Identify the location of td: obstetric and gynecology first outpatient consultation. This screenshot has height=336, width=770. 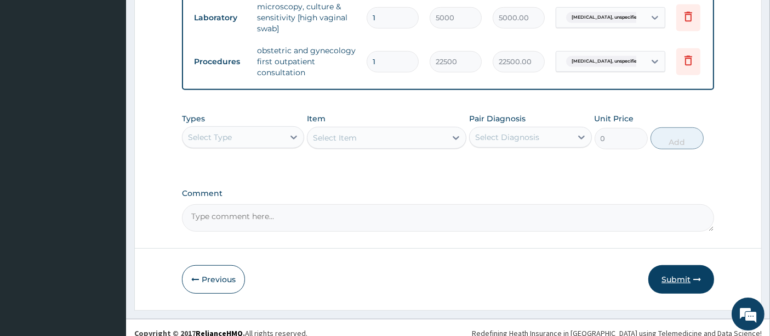
(307, 61).